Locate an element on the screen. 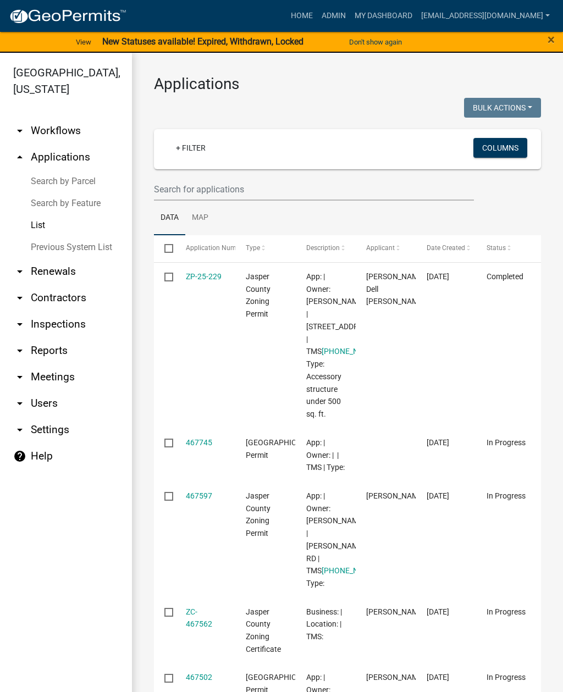 The width and height of the screenshot is (563, 692). span: Application Number is located at coordinates (216, 248).